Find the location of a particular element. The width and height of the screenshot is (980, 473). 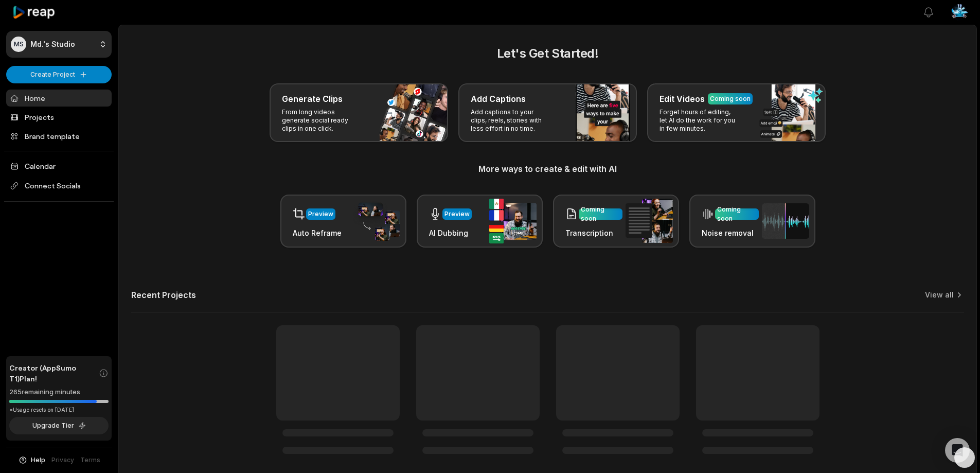

a: Privacy is located at coordinates (63, 460).